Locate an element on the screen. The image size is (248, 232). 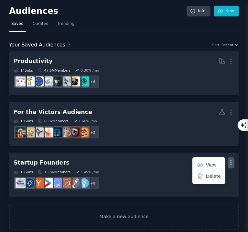
div: + 6 is located at coordinates (93, 82).